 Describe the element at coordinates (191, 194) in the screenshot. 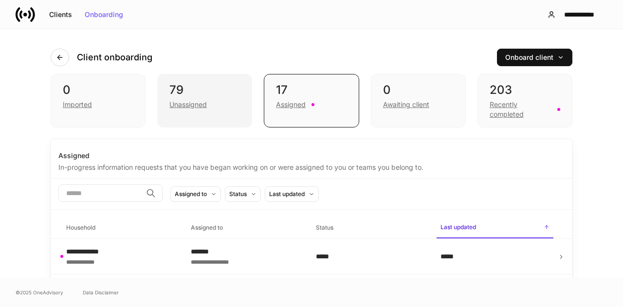

I see `div: Assigned to` at that location.